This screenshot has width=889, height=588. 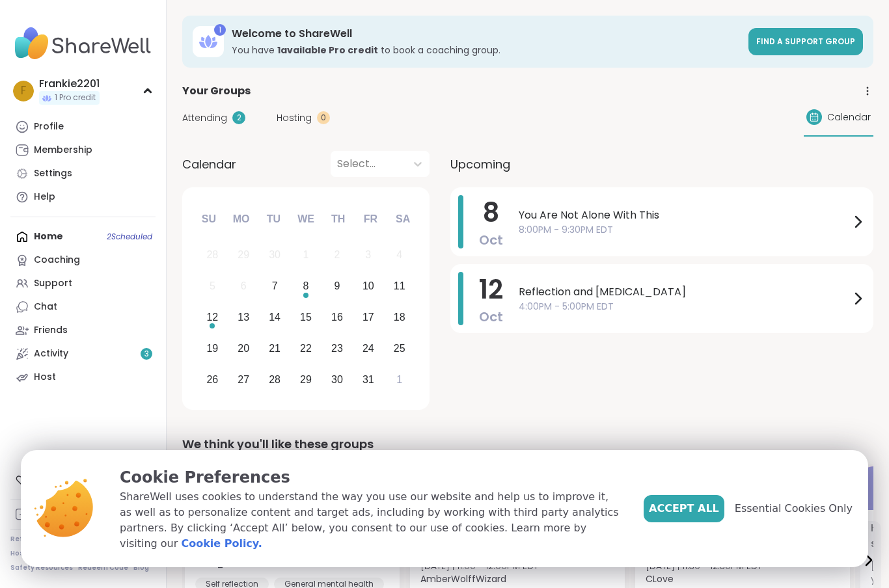 What do you see at coordinates (82, 127) in the screenshot?
I see `a: Profile` at bounding box center [82, 127].